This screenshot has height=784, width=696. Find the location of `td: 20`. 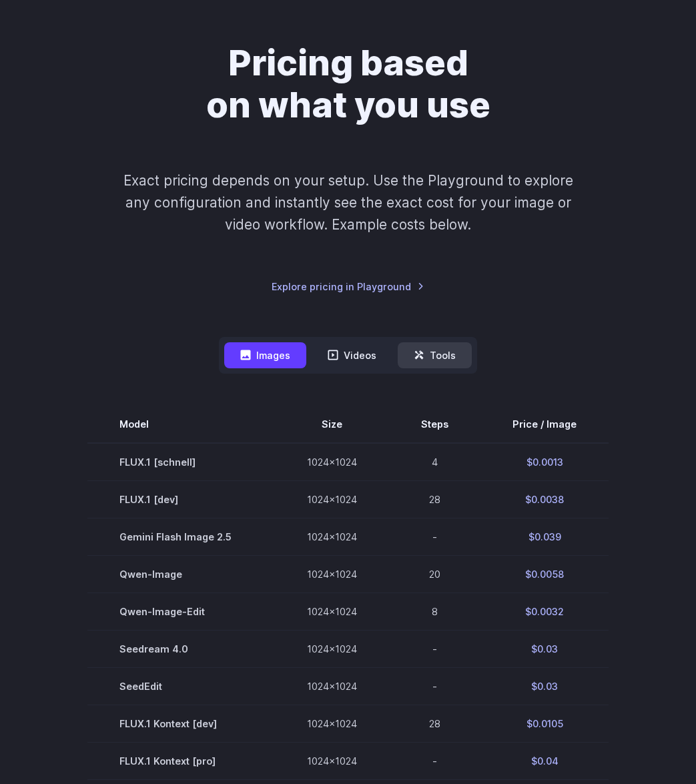

td: 20 is located at coordinates (435, 574).